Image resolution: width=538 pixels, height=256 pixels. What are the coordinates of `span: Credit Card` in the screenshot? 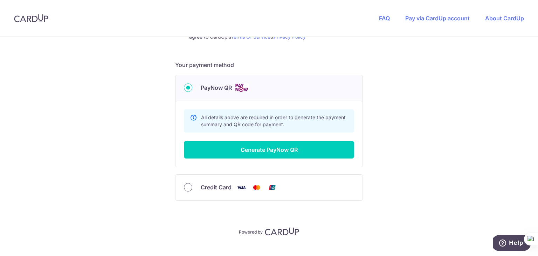 It's located at (216, 187).